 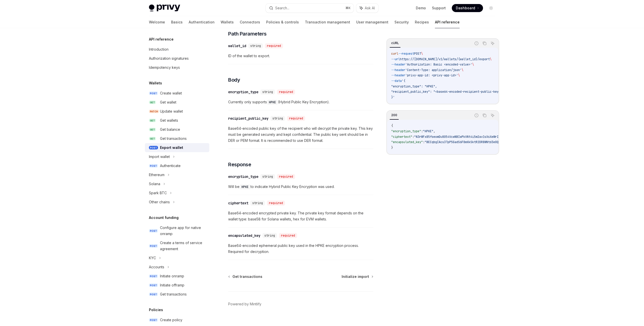 I want to click on a: Authentication, so click(x=202, y=22).